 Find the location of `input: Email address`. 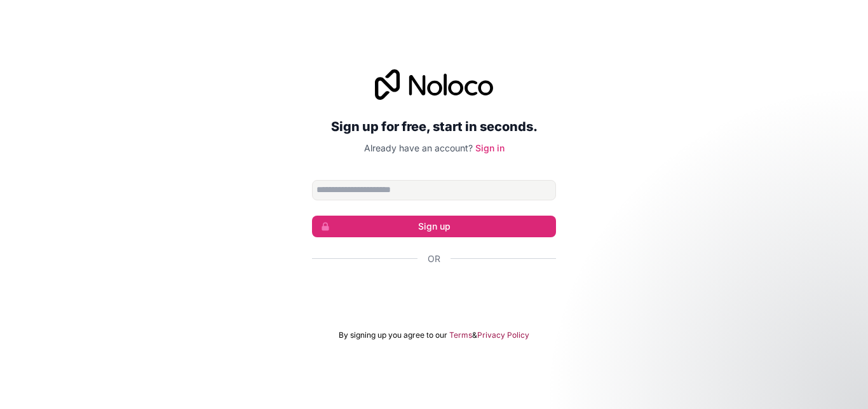

input: Email address is located at coordinates (434, 190).